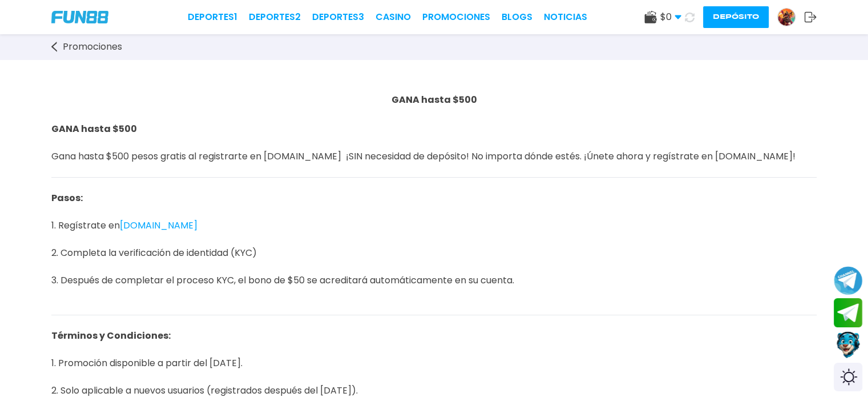 The width and height of the screenshot is (868, 397). I want to click on button: Contact customer service, so click(848, 344).